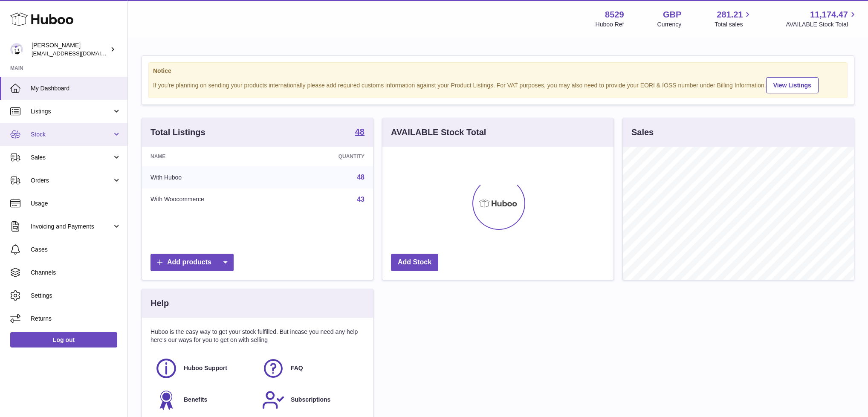 The height and width of the screenshot is (417, 868). What do you see at coordinates (204, 400) in the screenshot?
I see `a: Benefits` at bounding box center [204, 400].